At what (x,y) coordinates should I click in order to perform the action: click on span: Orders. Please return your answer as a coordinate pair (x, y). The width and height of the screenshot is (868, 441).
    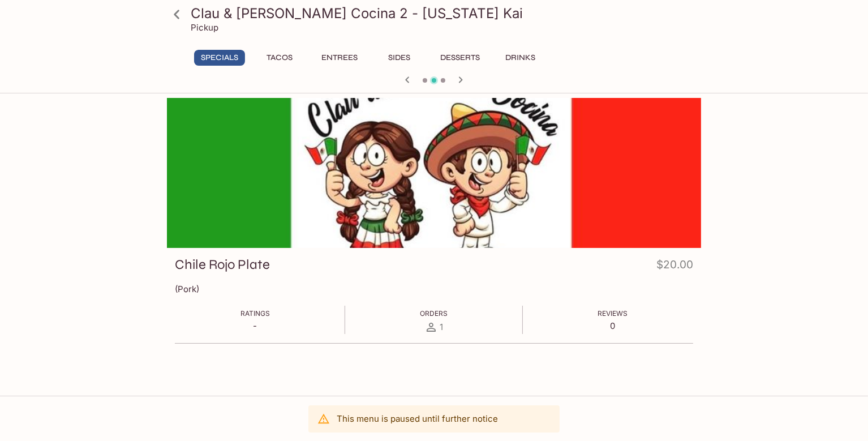
    Looking at the image, I should click on (434, 313).